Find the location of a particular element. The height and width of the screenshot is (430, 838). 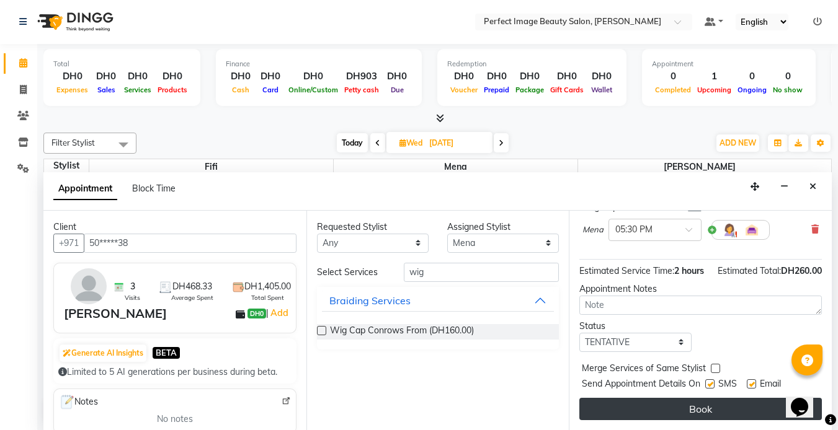

span: Products is located at coordinates (172, 90).